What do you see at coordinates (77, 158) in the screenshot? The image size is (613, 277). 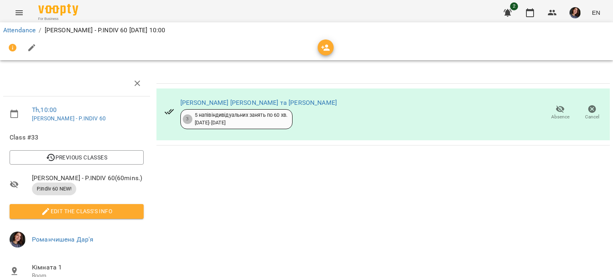 I see `button: Previous Classes` at bounding box center [77, 158].